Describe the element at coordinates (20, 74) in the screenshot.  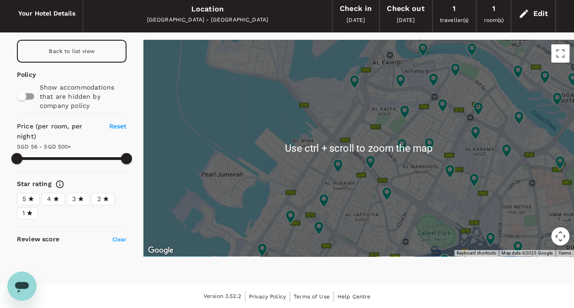
I see `p: Policy` at that location.